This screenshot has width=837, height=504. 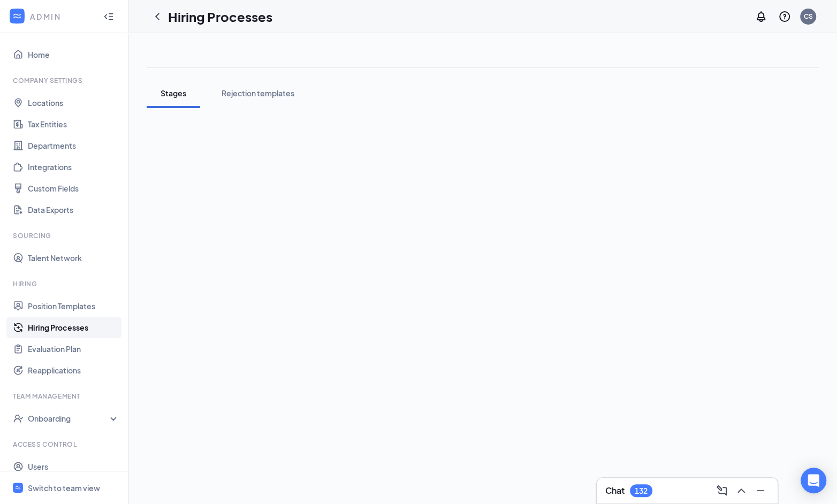 I want to click on div: CS, so click(x=808, y=16).